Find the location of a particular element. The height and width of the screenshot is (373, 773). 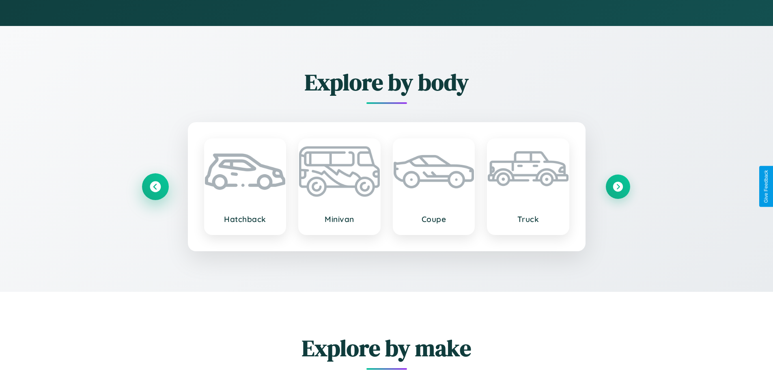

h3: Truck is located at coordinates (528, 219).